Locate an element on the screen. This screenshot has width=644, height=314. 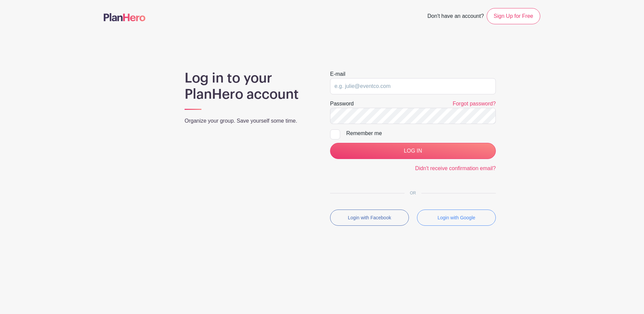
a: Forgot password? is located at coordinates (474, 103).